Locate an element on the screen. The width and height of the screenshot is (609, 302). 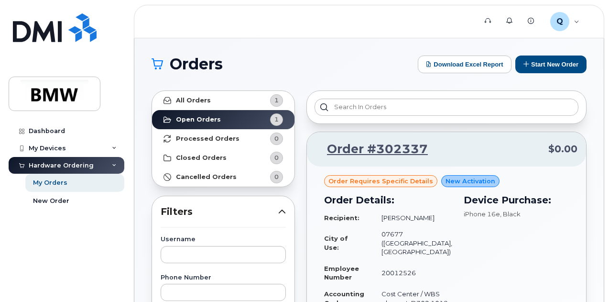
h3: Device Purchase: is located at coordinates (517, 200).